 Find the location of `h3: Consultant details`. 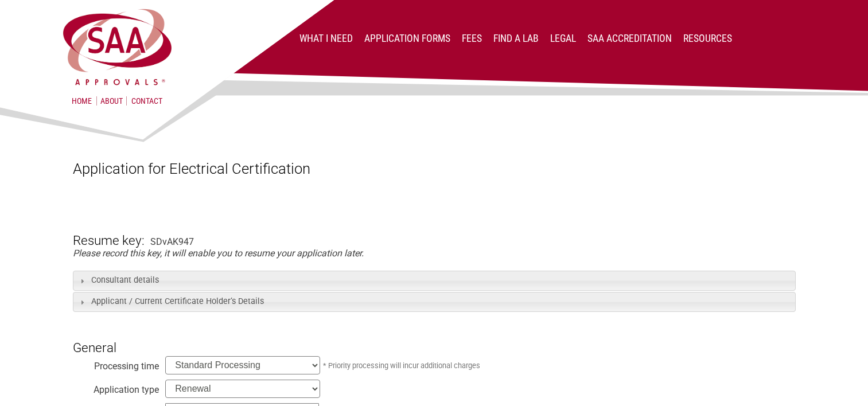

h3: Consultant details is located at coordinates (434, 280).